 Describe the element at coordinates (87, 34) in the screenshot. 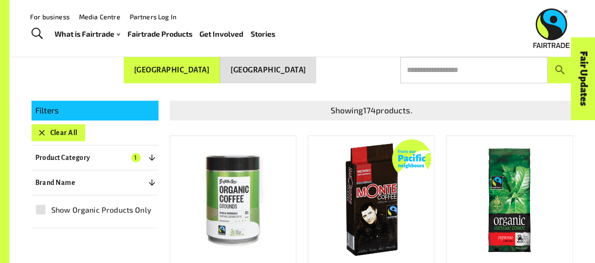

I see `a: What is Fairtrade` at that location.